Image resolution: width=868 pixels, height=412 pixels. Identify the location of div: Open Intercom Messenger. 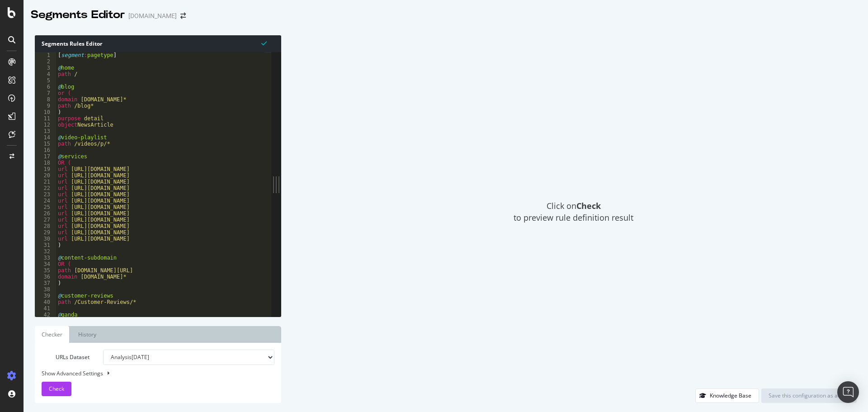
(848, 392).